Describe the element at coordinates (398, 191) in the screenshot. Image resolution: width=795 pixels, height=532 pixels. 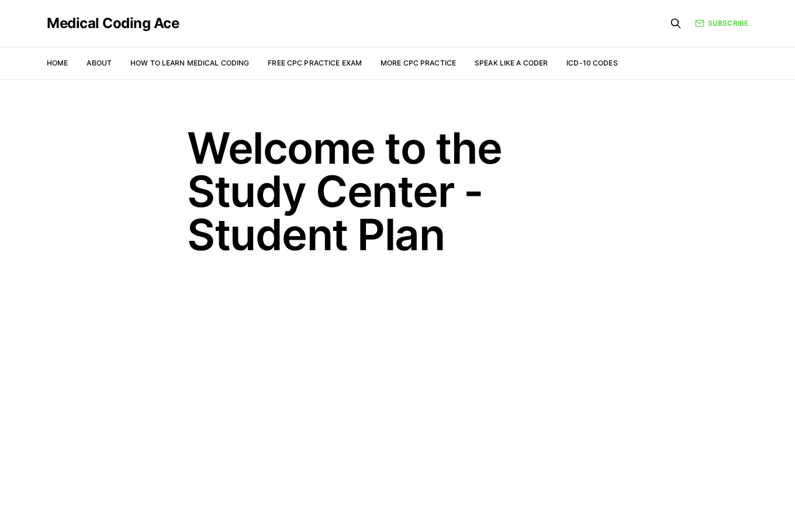
I see `h1: Welcome to the Study Center - Student Plan` at that location.